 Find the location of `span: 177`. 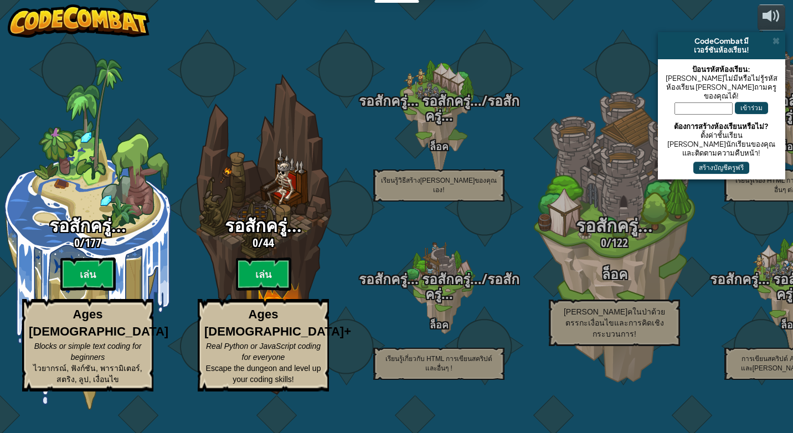

span: 177 is located at coordinates (93, 243).